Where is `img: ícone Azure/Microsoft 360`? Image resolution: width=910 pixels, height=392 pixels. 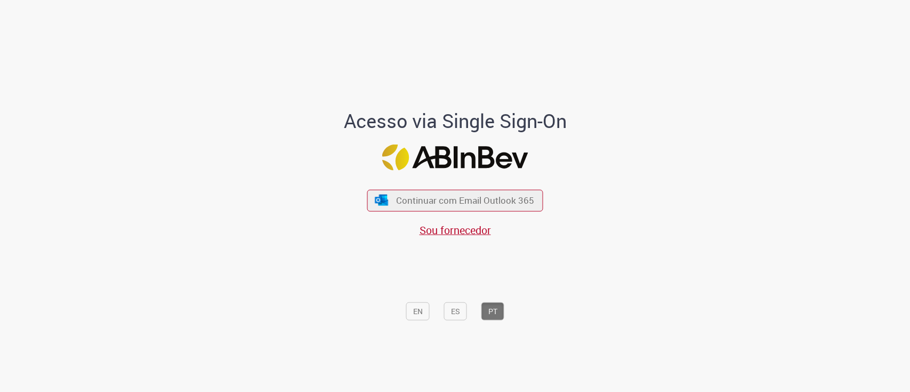 img: ícone Azure/Microsoft 360 is located at coordinates (381, 200).